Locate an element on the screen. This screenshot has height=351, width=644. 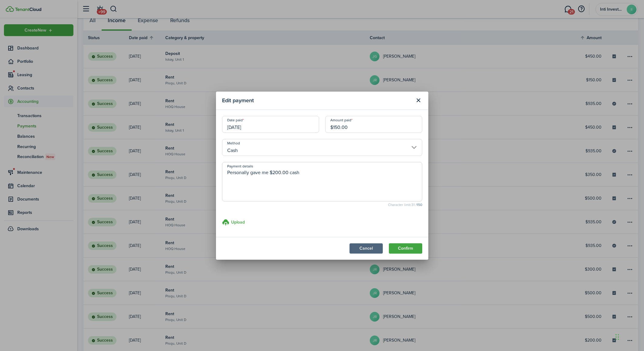
b: 150 is located at coordinates (419, 205).